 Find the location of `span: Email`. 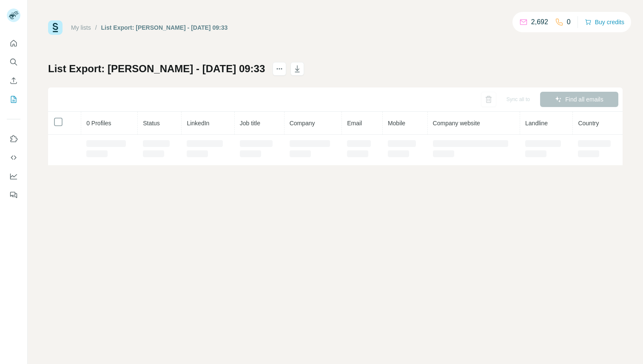

span: Email is located at coordinates (354, 124).